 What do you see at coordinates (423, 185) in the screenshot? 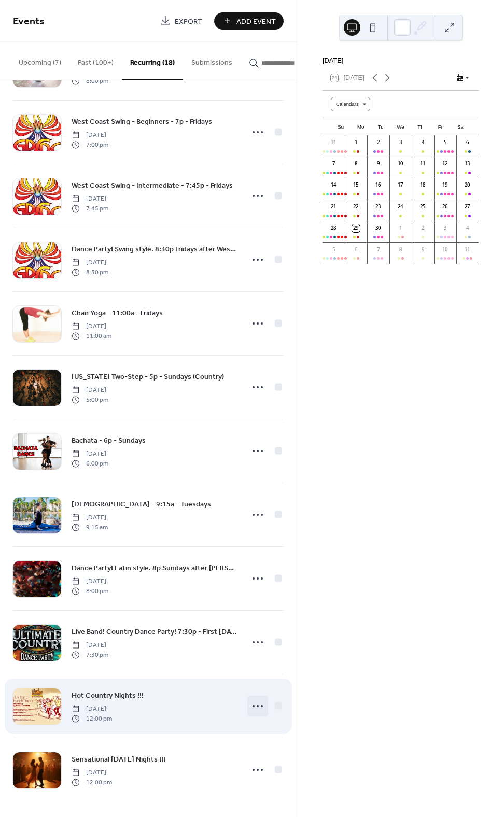
I see `div: 18` at bounding box center [423, 185].